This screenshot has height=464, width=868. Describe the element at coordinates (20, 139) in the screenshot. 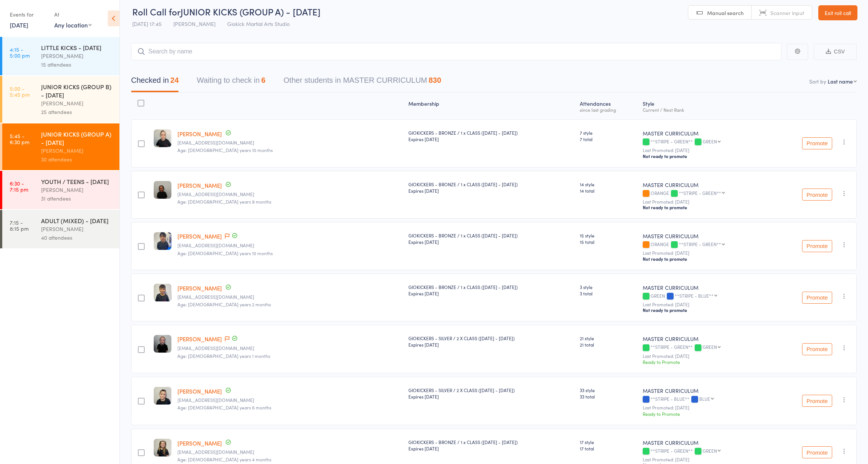

I see `time: 5:45 - 6:30 pm` at that location.